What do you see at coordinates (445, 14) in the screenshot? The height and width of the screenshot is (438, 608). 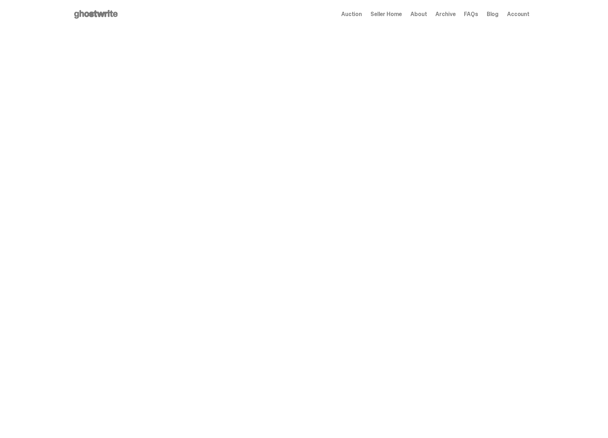 I see `span: Archive` at bounding box center [445, 14].